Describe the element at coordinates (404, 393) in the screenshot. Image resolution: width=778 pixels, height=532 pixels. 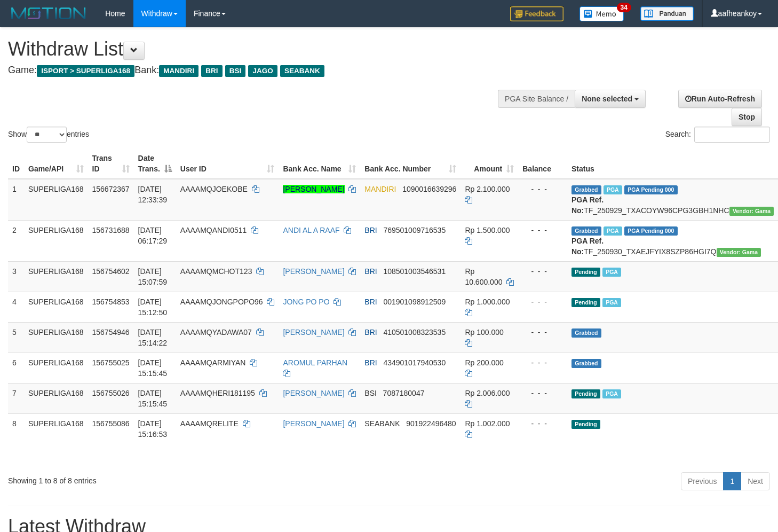
I see `span: Copy 7087180047 to clipboard` at that location.